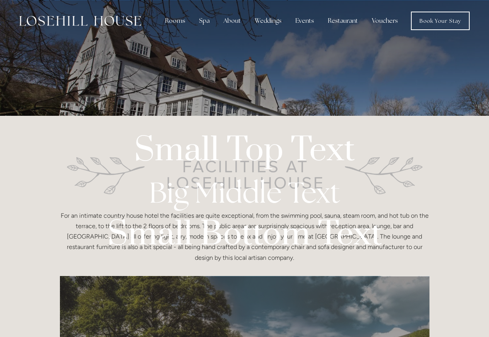 Image resolution: width=489 pixels, height=337 pixels. I want to click on div: Events, so click(304, 21).